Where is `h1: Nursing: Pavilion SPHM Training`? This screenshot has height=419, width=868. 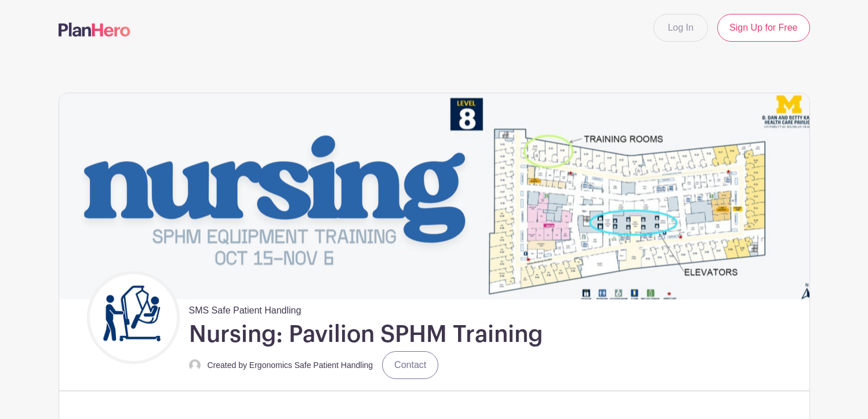 h1: Nursing: Pavilion SPHM Training is located at coordinates (366, 334).